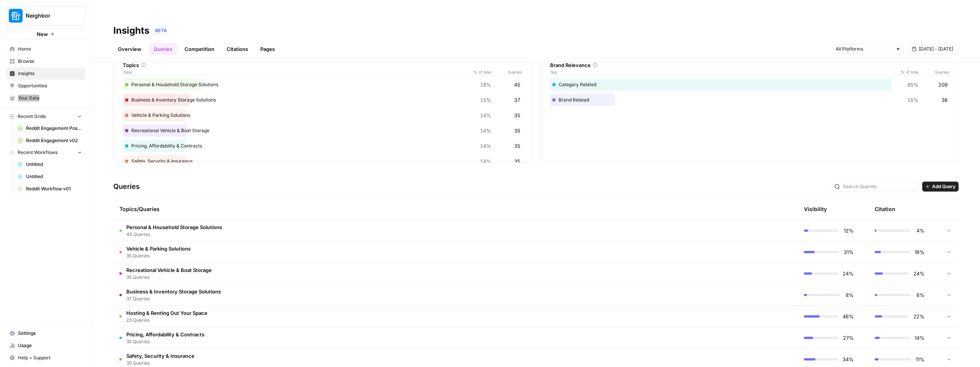 Image resolution: width=980 pixels, height=367 pixels. What do you see at coordinates (126, 187) in the screenshot?
I see `h3: Queries` at bounding box center [126, 187].